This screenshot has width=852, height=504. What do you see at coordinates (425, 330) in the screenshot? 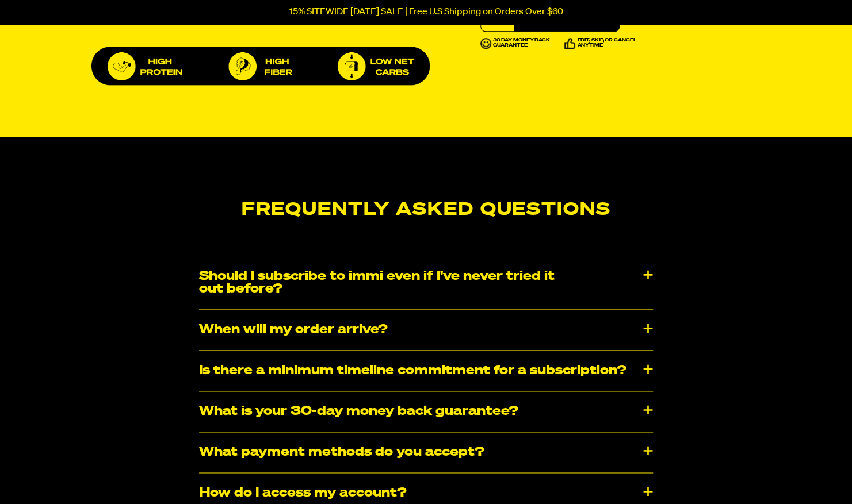
I see `div: When will my order arrive?` at bounding box center [425, 330].